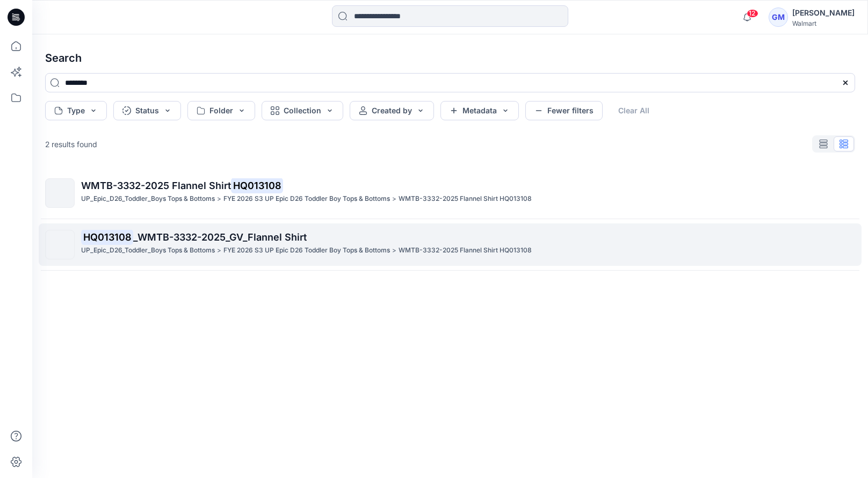  Describe the element at coordinates (221, 111) in the screenshot. I see `button: Folder` at that location.